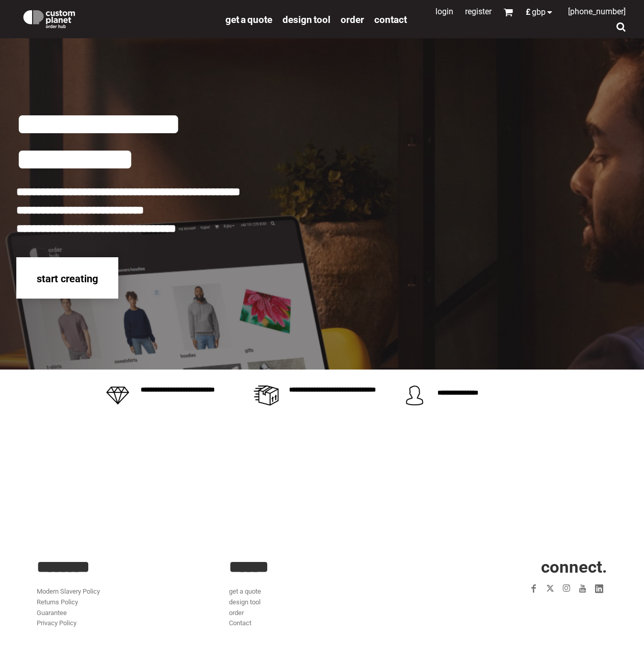 Image resolution: width=644 pixels, height=662 pixels. What do you see at coordinates (306, 19) in the screenshot?
I see `span: design tool` at bounding box center [306, 19].